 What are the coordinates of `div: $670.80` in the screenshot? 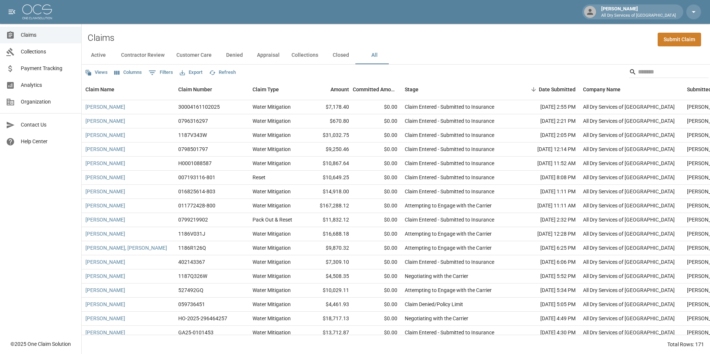 It's located at (329, 121).